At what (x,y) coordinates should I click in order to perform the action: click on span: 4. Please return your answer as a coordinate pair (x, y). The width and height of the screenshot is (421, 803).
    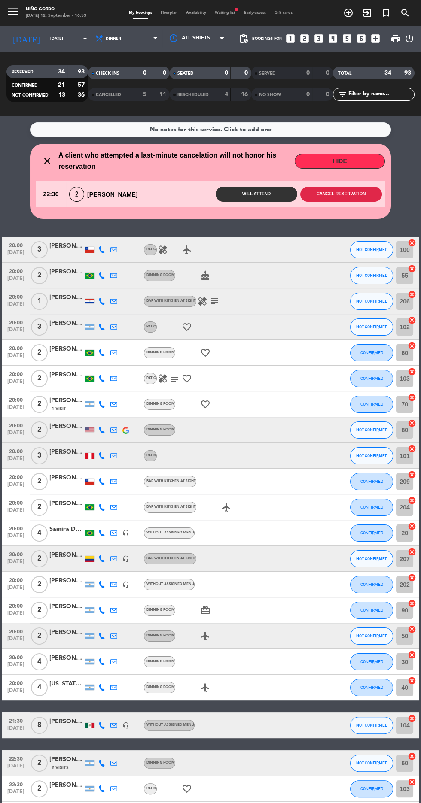
    Looking at the image, I should click on (39, 662).